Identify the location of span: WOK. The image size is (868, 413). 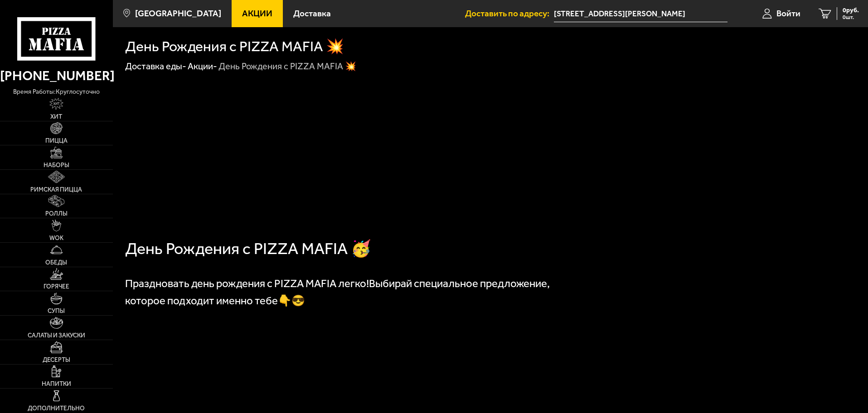
(56, 238).